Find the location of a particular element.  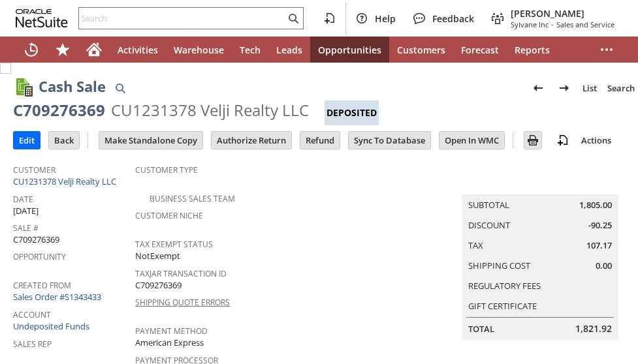

span: Forecast is located at coordinates (480, 50).